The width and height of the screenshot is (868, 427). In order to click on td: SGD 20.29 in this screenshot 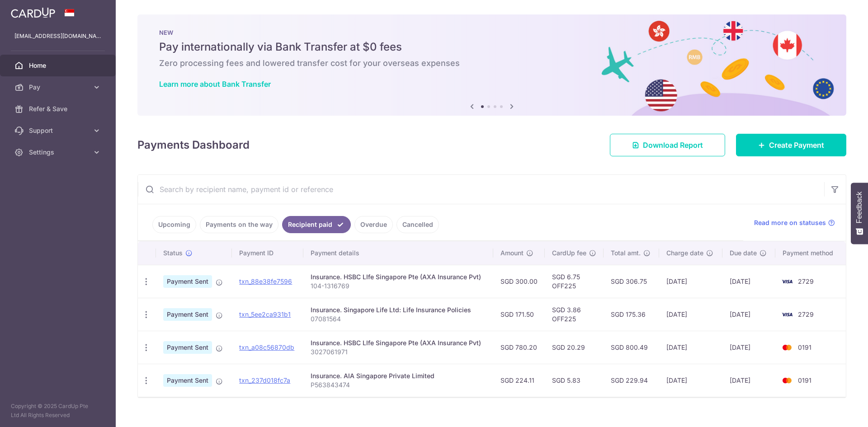, I will do `click(574, 347)`.